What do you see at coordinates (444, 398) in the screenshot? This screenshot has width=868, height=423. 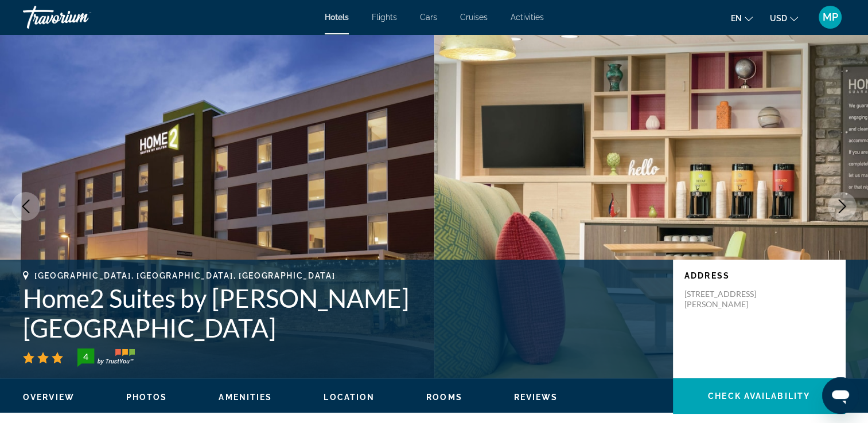 I see `span: Rooms` at bounding box center [444, 398].